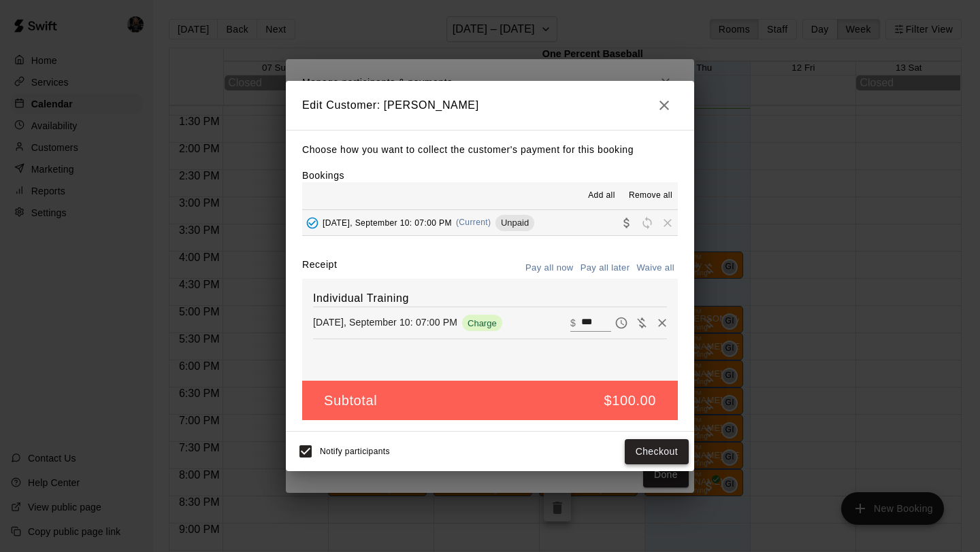  I want to click on button: Pay all now, so click(549, 268).